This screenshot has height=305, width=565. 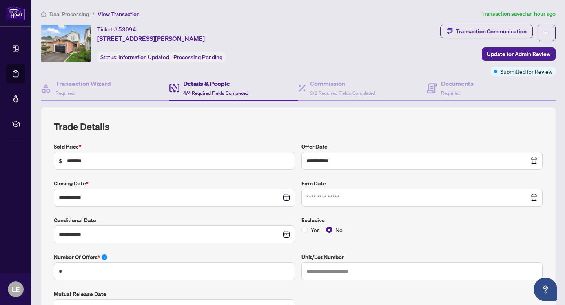 I want to click on span: home, so click(x=44, y=14).